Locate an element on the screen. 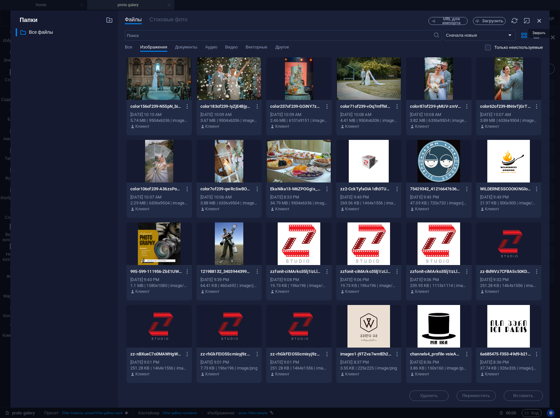 Image resolution: width=560 pixels, height=418 pixels. span: Видео is located at coordinates (231, 48).